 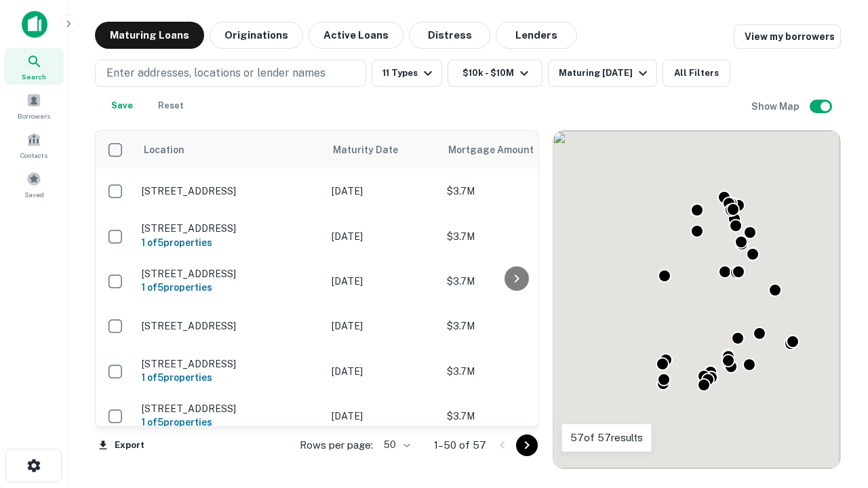 What do you see at coordinates (34, 76) in the screenshot?
I see `span: Search` at bounding box center [34, 76].